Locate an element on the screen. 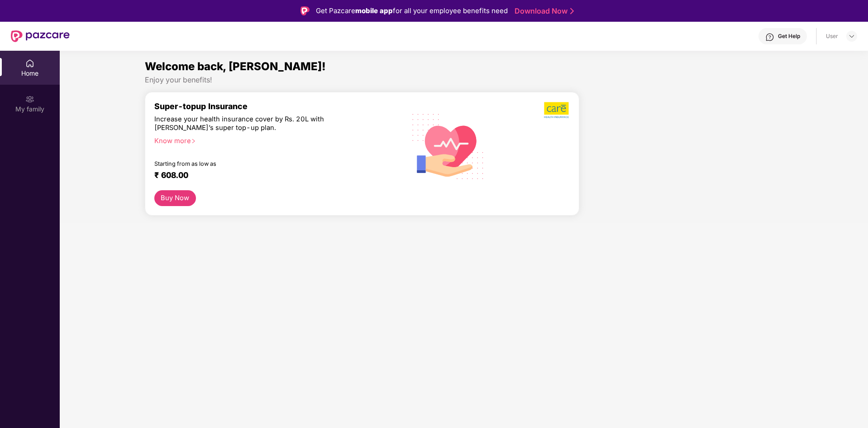  div: Get Pazcare for all your employee benefits need is located at coordinates (412, 11).